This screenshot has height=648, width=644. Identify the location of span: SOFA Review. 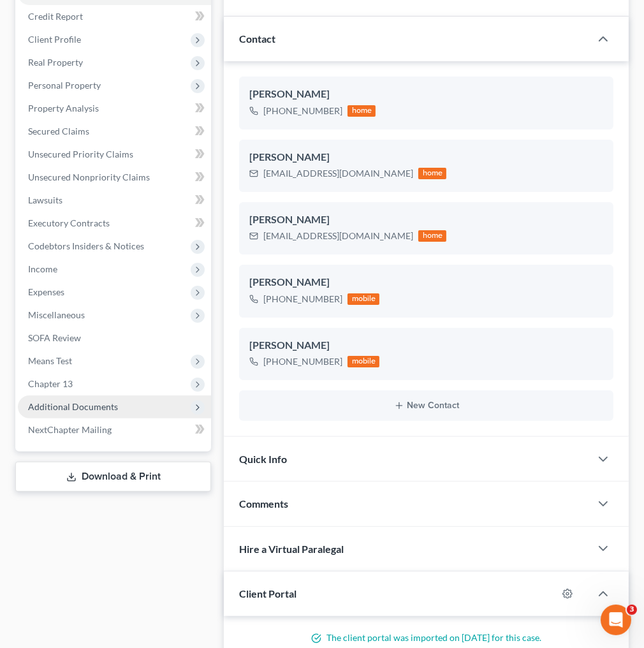
(54, 337).